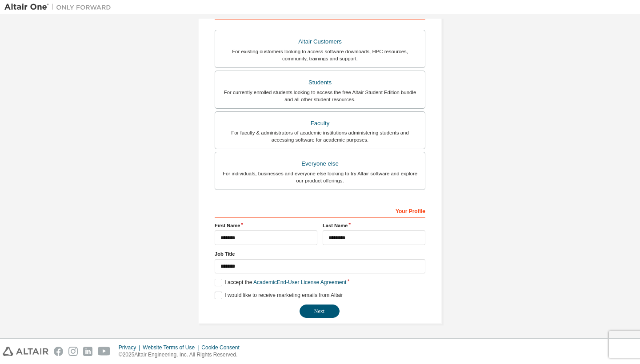 This screenshot has height=364, width=640. I want to click on a: Academic End-User License Agreement, so click(299, 283).